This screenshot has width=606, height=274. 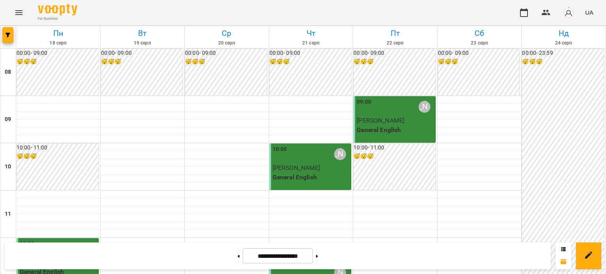 What do you see at coordinates (8, 119) in the screenshot?
I see `h6: 09` at bounding box center [8, 119].